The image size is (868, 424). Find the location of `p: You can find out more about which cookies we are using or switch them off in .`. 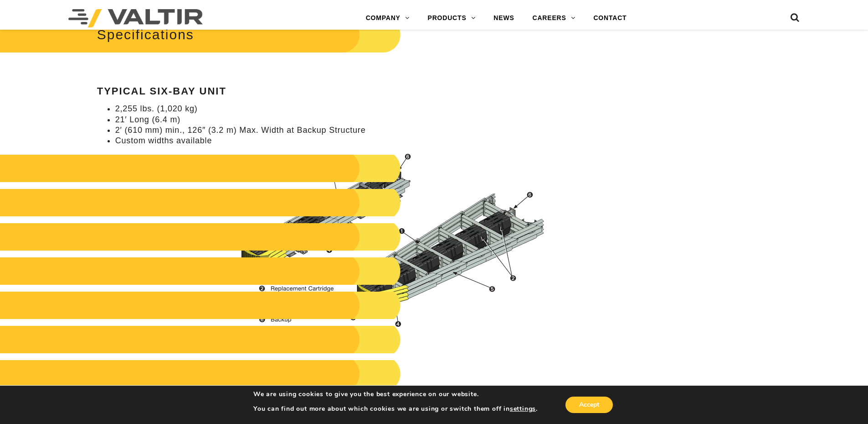

p: You can find out more about which cookies we are using or switch them off in . is located at coordinates (396, 409).